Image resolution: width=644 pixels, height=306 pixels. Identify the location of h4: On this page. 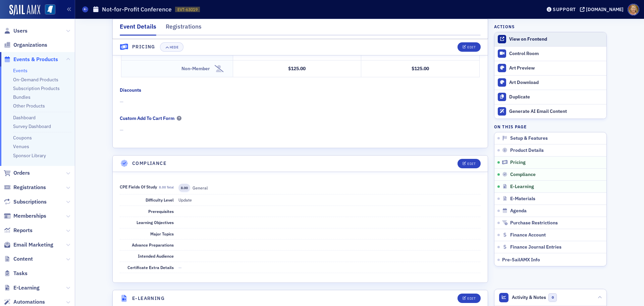
(550, 127).